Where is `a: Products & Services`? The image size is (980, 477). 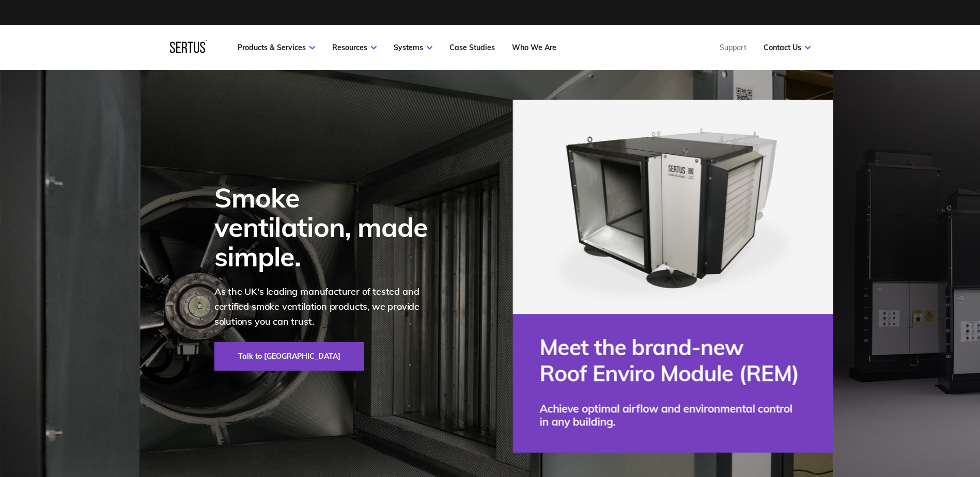 a: Products & Services is located at coordinates (276, 47).